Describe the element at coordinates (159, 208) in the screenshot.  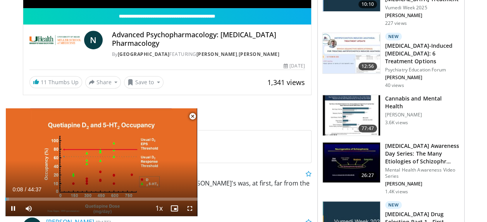
I see `button: Playback Rate` at that location.